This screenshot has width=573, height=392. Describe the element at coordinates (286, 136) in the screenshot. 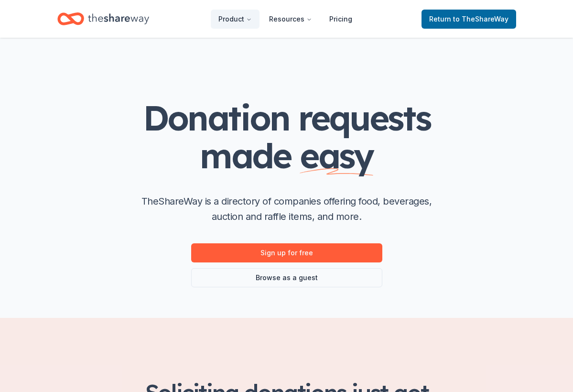

I see `h1: Donation requests made` at that location.